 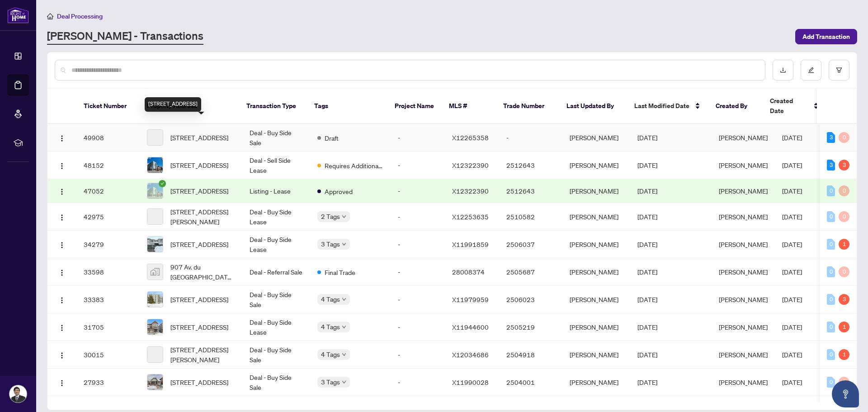 I want to click on span: Deal Processing, so click(x=79, y=17).